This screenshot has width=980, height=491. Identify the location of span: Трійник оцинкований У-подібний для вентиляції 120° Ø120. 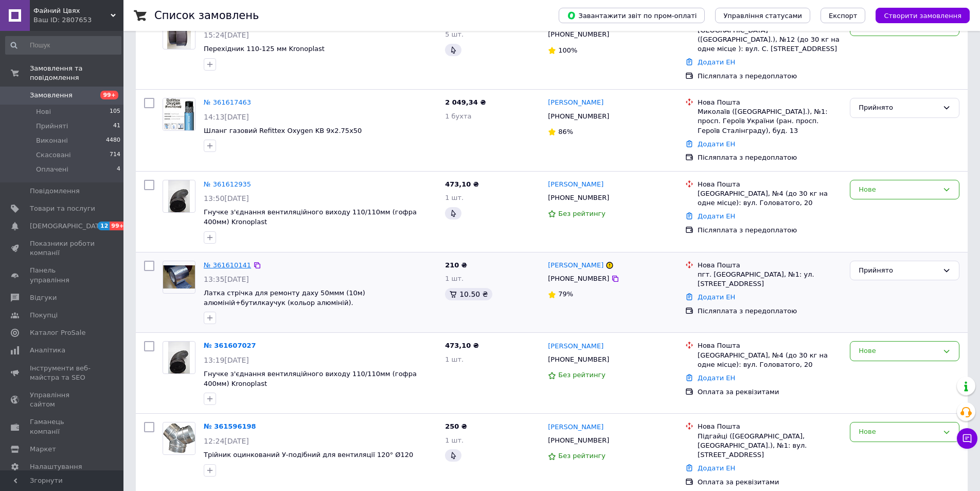
(308, 454).